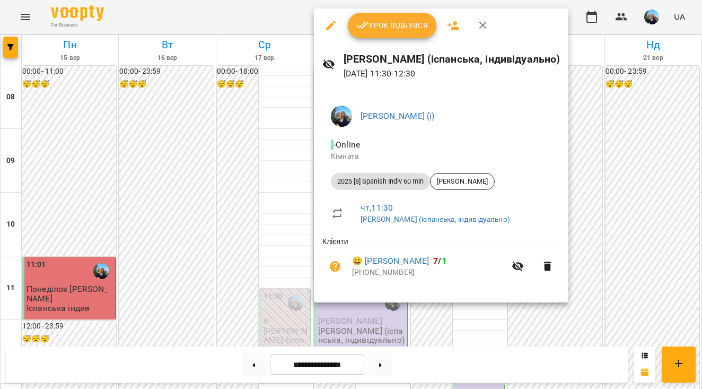  What do you see at coordinates (444, 260) in the screenshot?
I see `span: 1` at bounding box center [444, 260].